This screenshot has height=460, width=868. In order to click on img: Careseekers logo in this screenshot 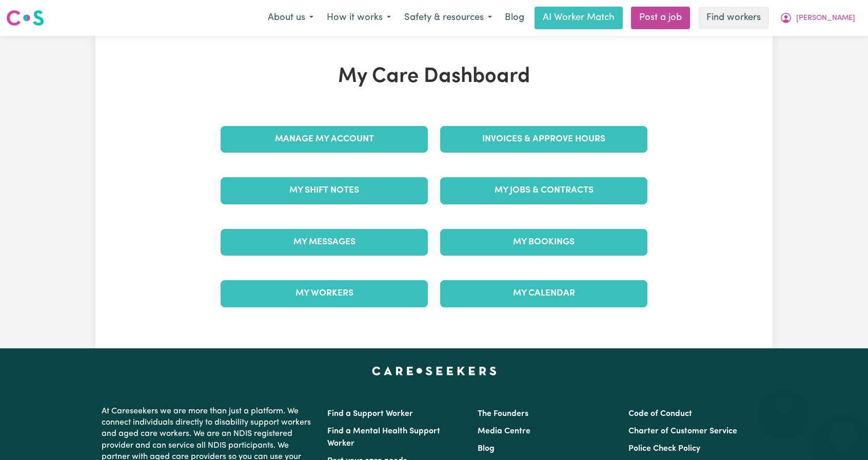, I will do `click(25, 18)`.